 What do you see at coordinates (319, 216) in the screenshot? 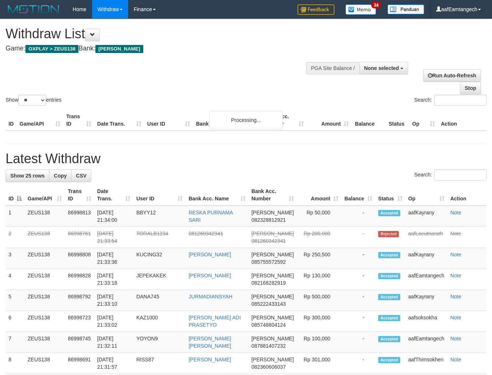
I see `td: Rp 50,000` at bounding box center [319, 216].